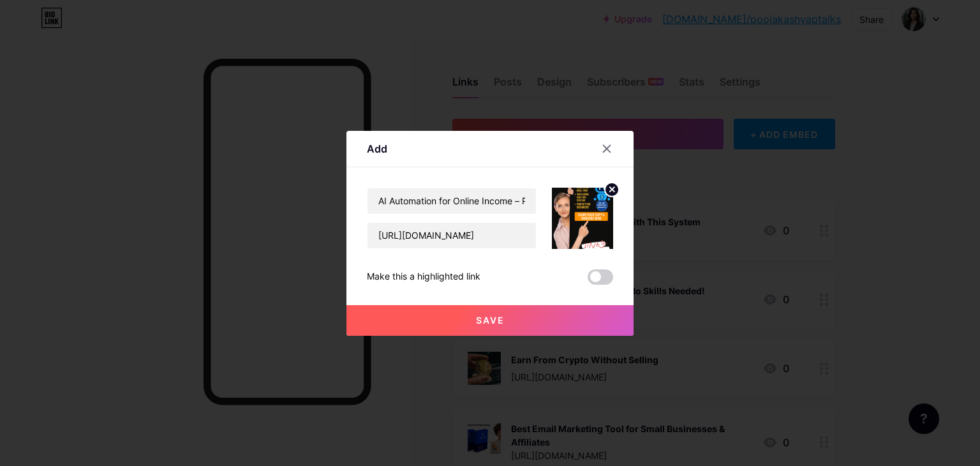 The height and width of the screenshot is (466, 980). Describe the element at coordinates (582, 218) in the screenshot. I see `img: link_thumbnail` at that location.